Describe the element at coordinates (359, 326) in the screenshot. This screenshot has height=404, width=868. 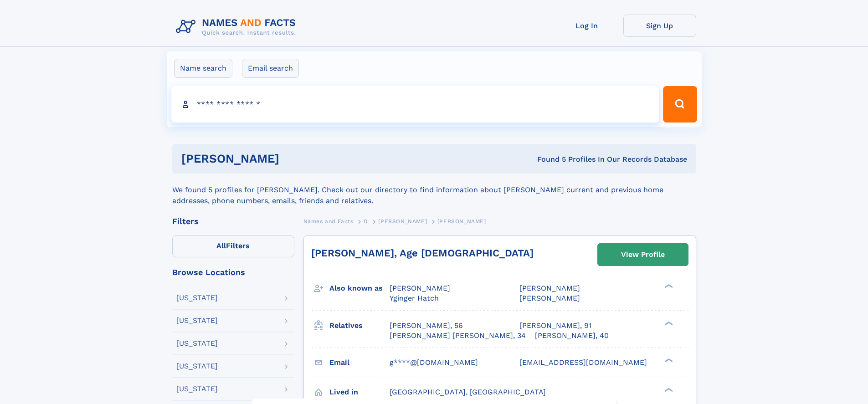
I see `h3: Relatives` at that location.